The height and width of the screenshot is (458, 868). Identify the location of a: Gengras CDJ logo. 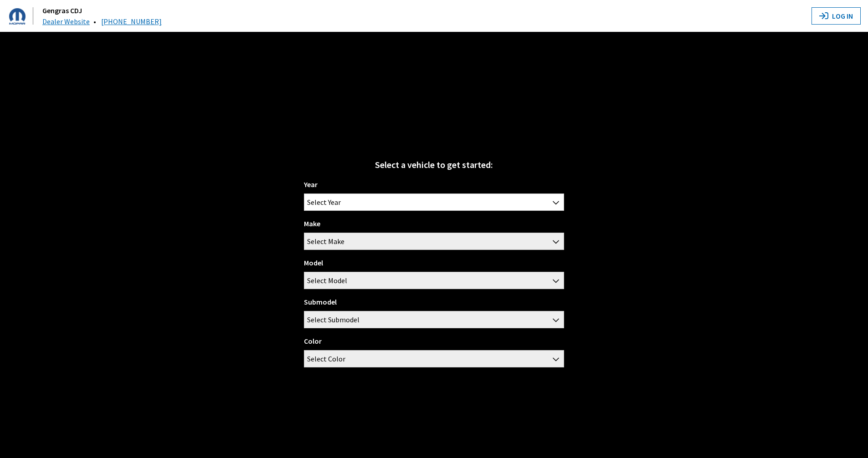
(25, 16).